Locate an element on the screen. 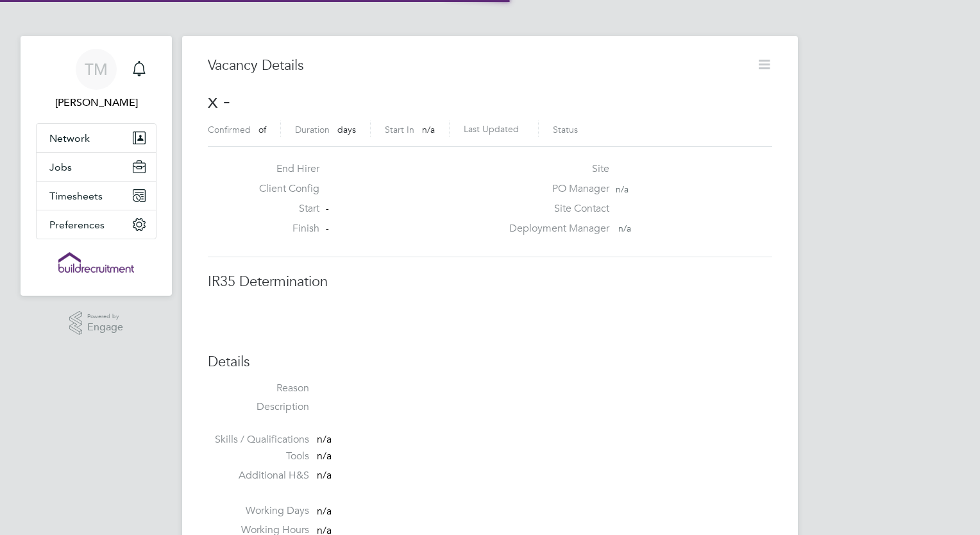 The image size is (980, 535). h3: Details is located at coordinates (490, 362).